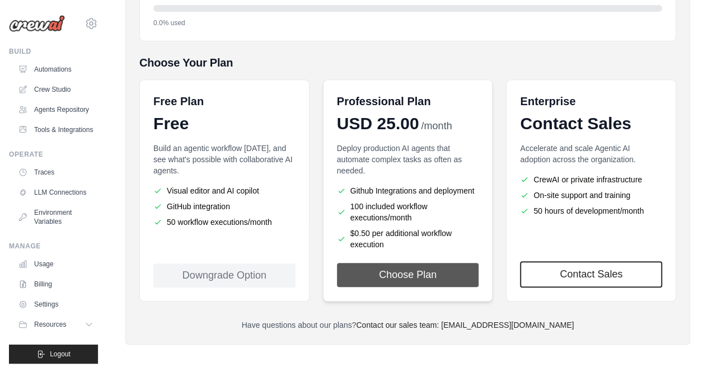  What do you see at coordinates (378, 124) in the screenshot?
I see `span: USD 25.00` at bounding box center [378, 124].